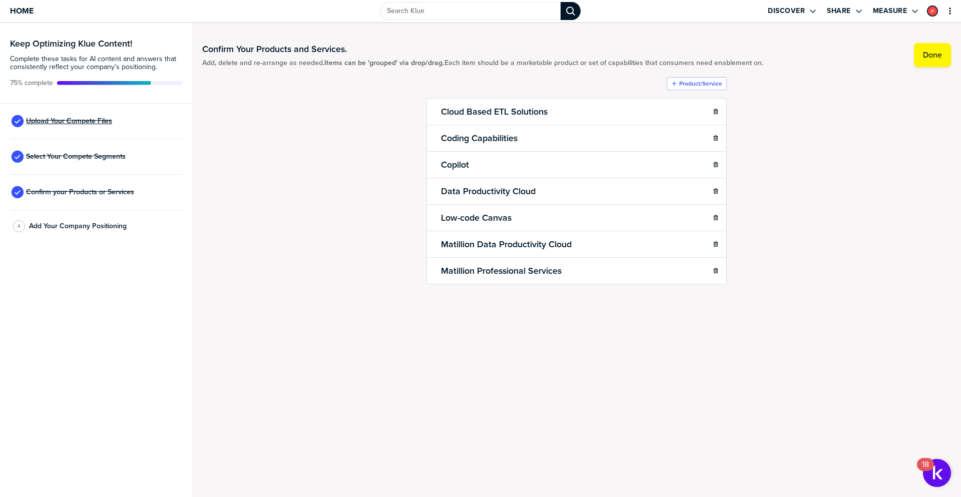 Image resolution: width=961 pixels, height=497 pixels. Describe the element at coordinates (577, 244) in the screenshot. I see `li: Matillion Data Productivity Cloud` at that location.